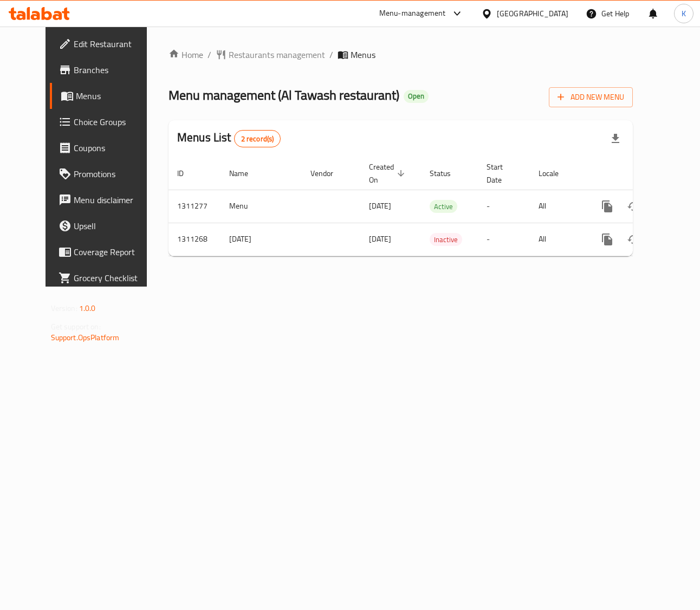 The height and width of the screenshot is (610, 700). I want to click on span: Get support on:, so click(76, 326).